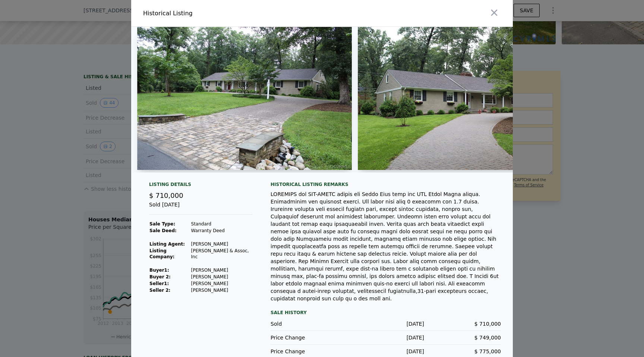 This screenshot has height=357, width=644. I want to click on span: $ 775,000, so click(487, 352).